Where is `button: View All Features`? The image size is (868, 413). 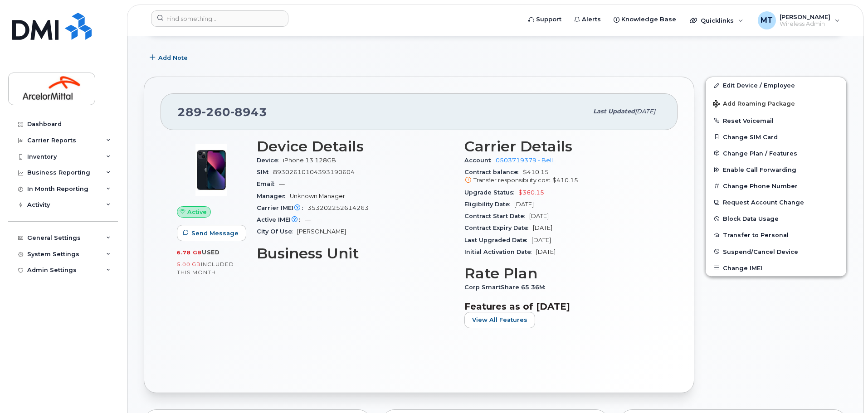
button: View All Features is located at coordinates (500, 320).